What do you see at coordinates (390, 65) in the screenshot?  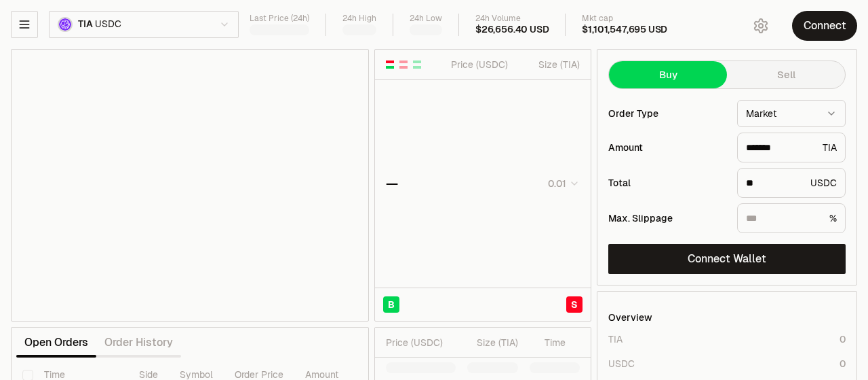 I see `button: Show Buy and Sell Orders` at bounding box center [390, 65].